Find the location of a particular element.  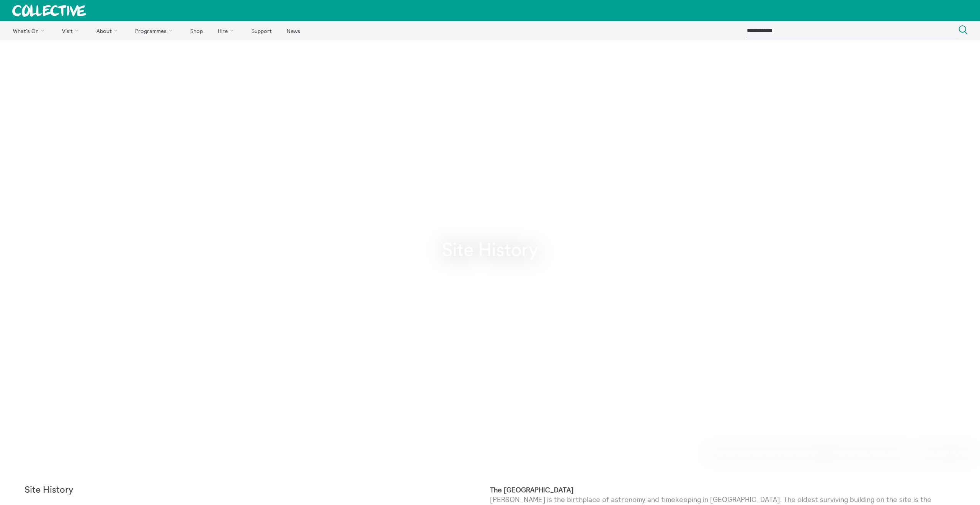

a: What's On is located at coordinates (30, 30).